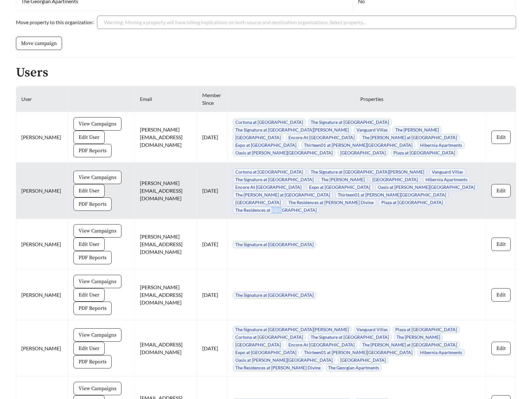 The height and width of the screenshot is (399, 532). I want to click on h2: Users, so click(266, 72).